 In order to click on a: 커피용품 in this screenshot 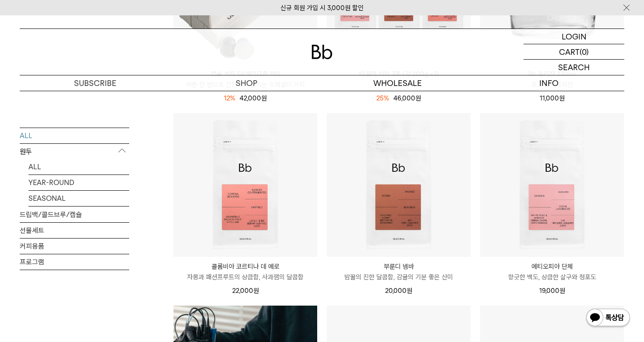, I will do `click(74, 245)`.